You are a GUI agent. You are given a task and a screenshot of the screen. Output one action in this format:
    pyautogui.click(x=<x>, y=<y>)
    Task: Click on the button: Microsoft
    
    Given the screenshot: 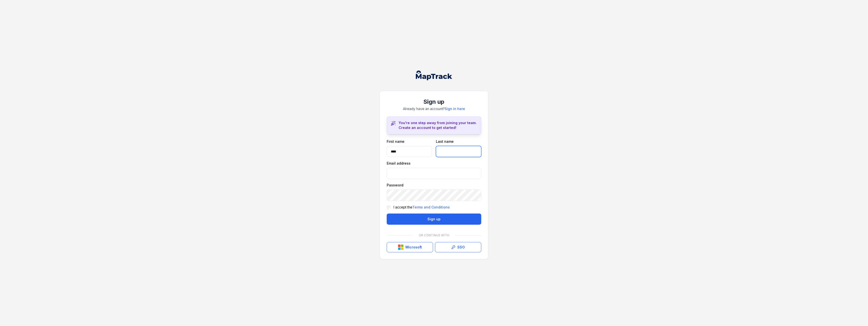 What is the action you would take?
    pyautogui.click(x=410, y=247)
    